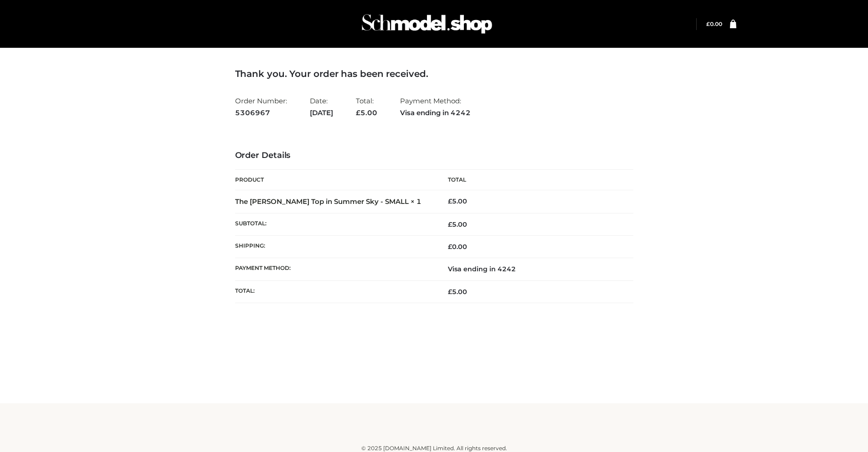 This screenshot has width=868, height=452. What do you see at coordinates (334, 224) in the screenshot?
I see `th: Subtotal:` at bounding box center [334, 224].